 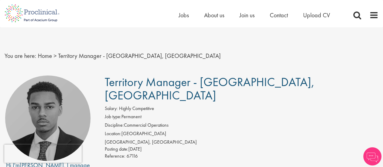 I want to click on span: About us, so click(x=214, y=15).